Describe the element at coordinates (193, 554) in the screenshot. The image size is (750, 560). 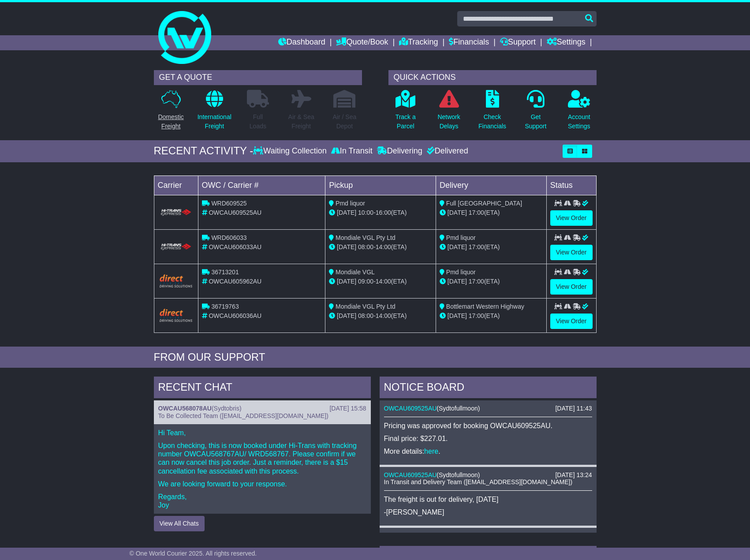
I see `span: © One World Courier 2025. All rights reserved.` at that location.